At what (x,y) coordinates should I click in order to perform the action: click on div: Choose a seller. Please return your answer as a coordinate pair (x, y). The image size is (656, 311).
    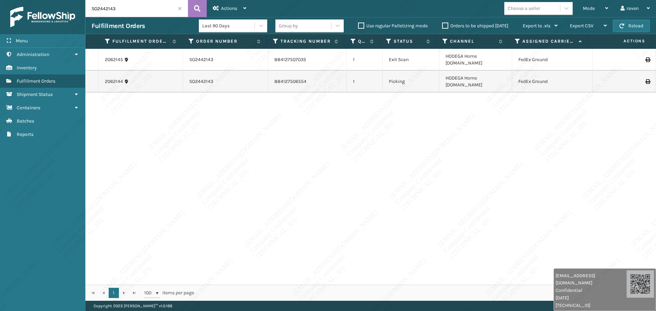
    Looking at the image, I should click on (524, 8).